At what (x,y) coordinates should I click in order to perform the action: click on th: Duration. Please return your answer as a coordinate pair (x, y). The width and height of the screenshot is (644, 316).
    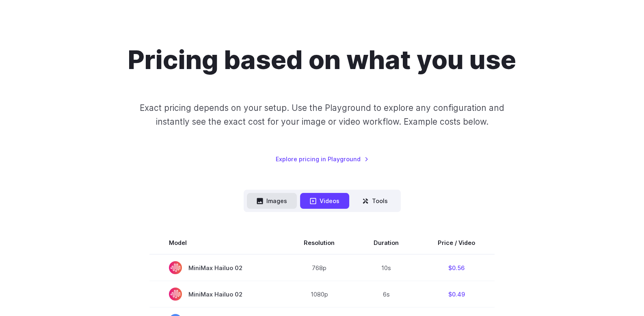
    Looking at the image, I should click on (386, 243).